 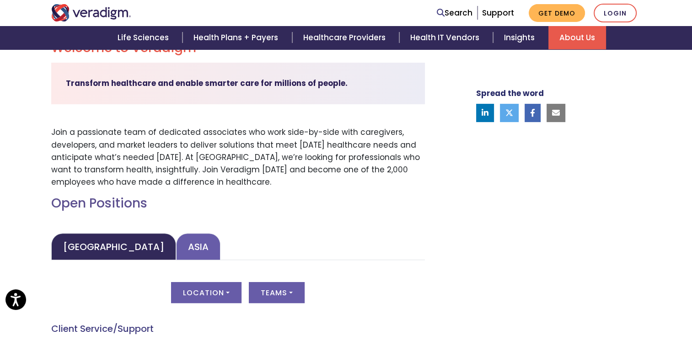 What do you see at coordinates (238, 329) in the screenshot?
I see `h4: Client Service/Support` at bounding box center [238, 329].